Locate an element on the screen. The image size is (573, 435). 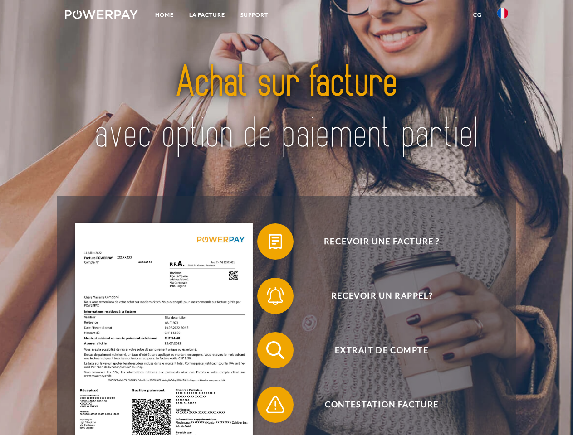
img: qb_bill.svg is located at coordinates (275, 242).